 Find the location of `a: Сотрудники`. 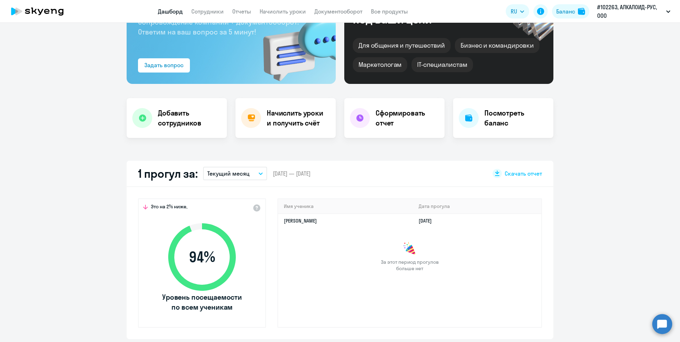

a: Сотрудники is located at coordinates (207, 11).